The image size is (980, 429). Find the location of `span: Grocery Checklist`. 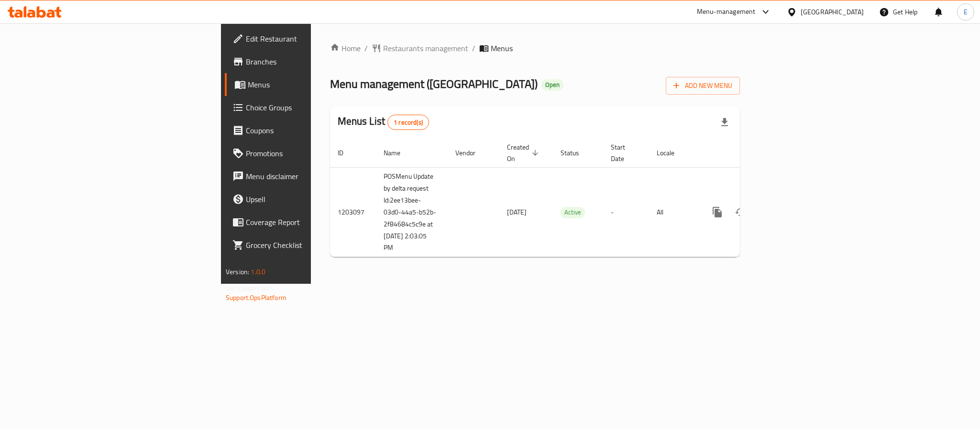

span: Grocery Checklist is located at coordinates (311, 246).